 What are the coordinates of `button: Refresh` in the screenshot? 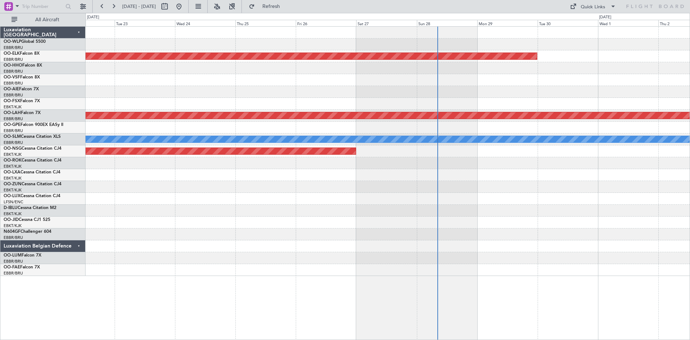 It's located at (267, 6).